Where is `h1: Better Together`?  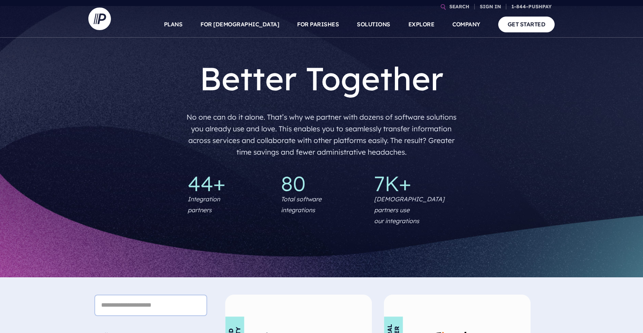 h1: Better Together is located at coordinates (321, 78).